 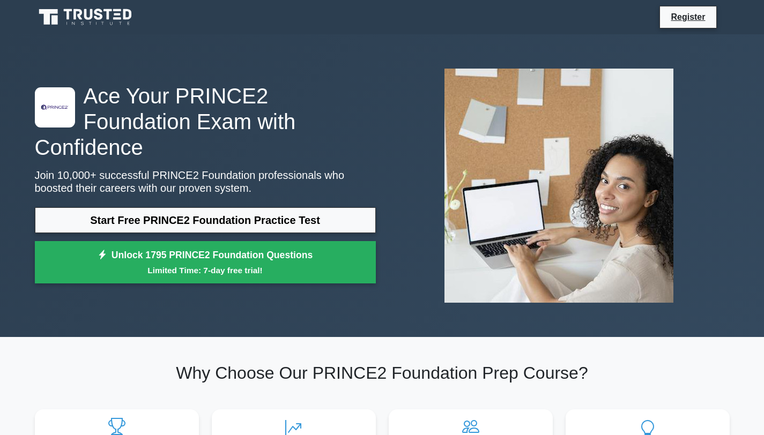 What do you see at coordinates (205, 220) in the screenshot?
I see `a: Start Free PRINCE2 Foundation Practice Test` at bounding box center [205, 220].